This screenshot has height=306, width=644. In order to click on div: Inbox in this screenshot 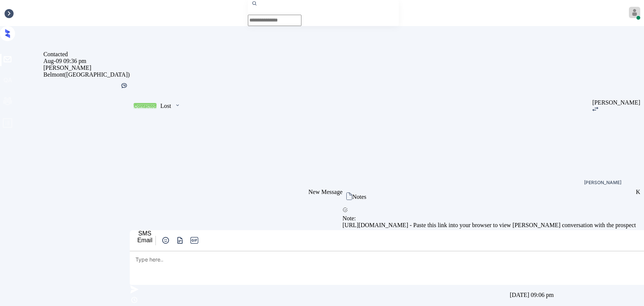, I will do `click(11, 13)`.